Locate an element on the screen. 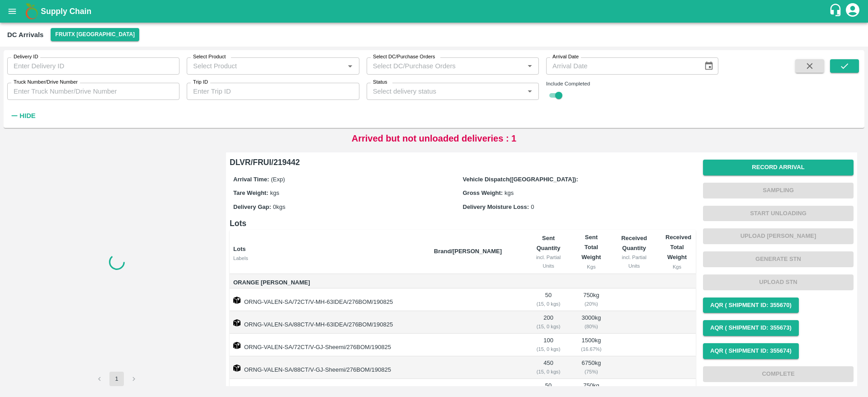  a: Supply Chain is located at coordinates (434, 11).